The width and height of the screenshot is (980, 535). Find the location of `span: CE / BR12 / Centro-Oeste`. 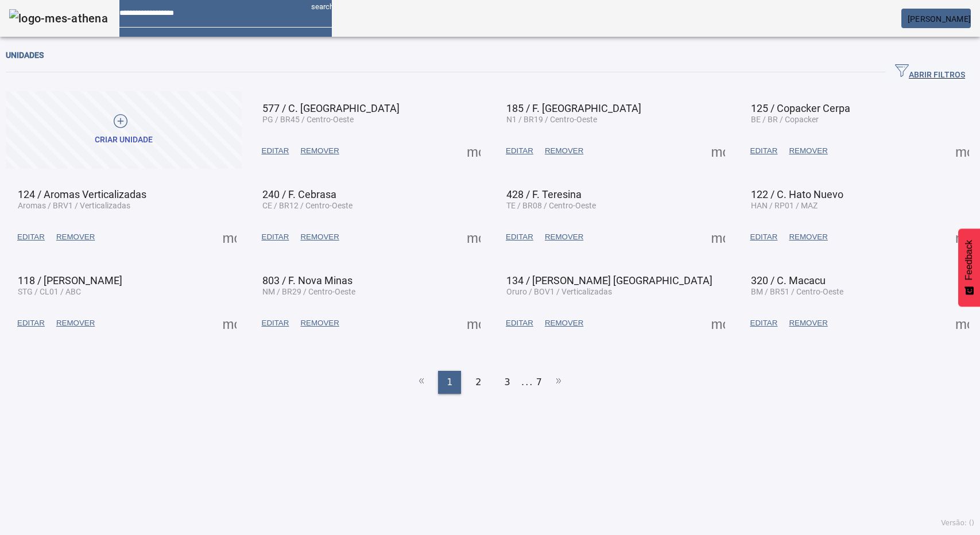

span: CE / BR12 / Centro-Oeste is located at coordinates (307, 205).